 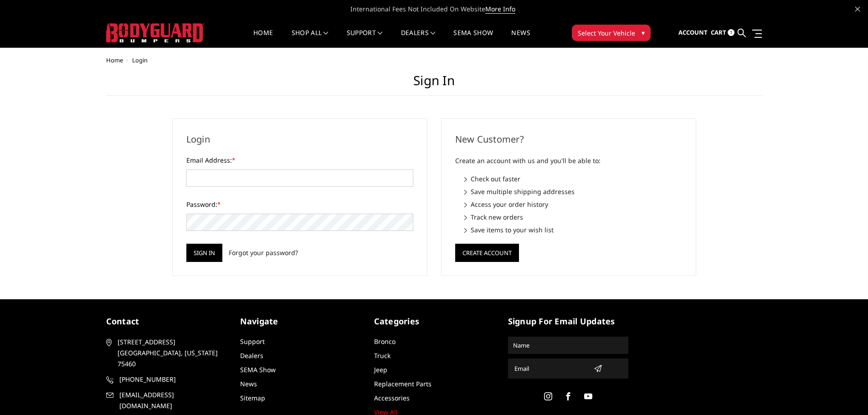 What do you see at coordinates (573, 178) in the screenshot?
I see `li: Check out faster` at bounding box center [573, 178].